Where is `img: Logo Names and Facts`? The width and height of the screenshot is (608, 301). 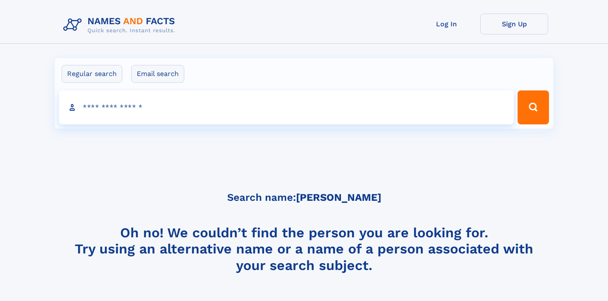 img: Logo Names and Facts is located at coordinates (121, 25).